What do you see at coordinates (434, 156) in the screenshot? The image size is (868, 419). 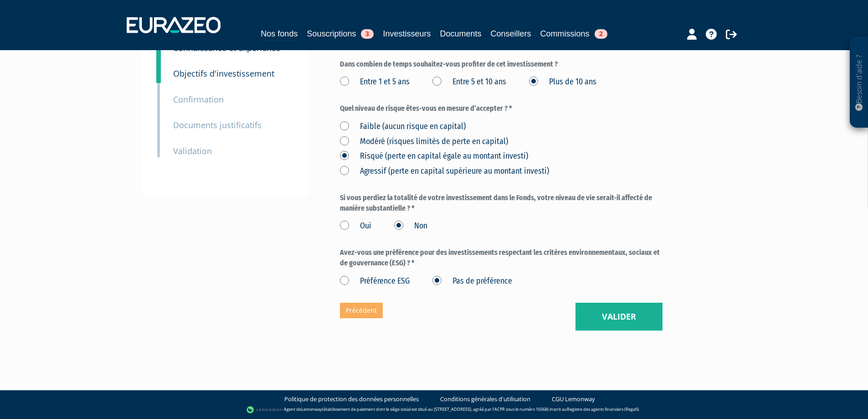 I see `label: Risqué (perte en capital égale au montant investi)` at bounding box center [434, 156].